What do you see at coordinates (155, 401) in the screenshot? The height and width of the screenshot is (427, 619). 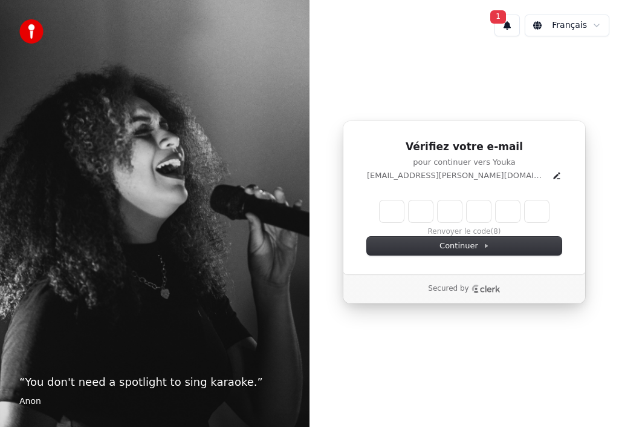 I see `footer: Anon` at bounding box center [155, 401].